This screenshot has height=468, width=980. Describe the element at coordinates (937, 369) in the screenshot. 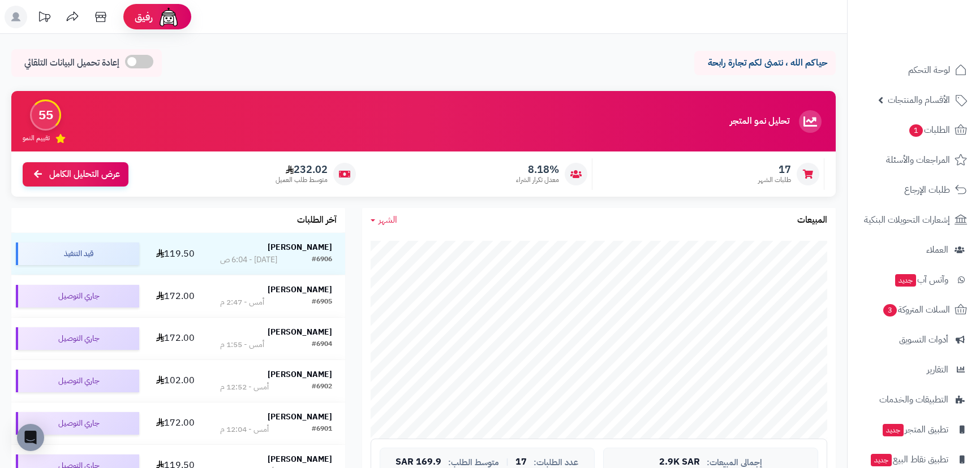

I see `span: التقارير` at that location.